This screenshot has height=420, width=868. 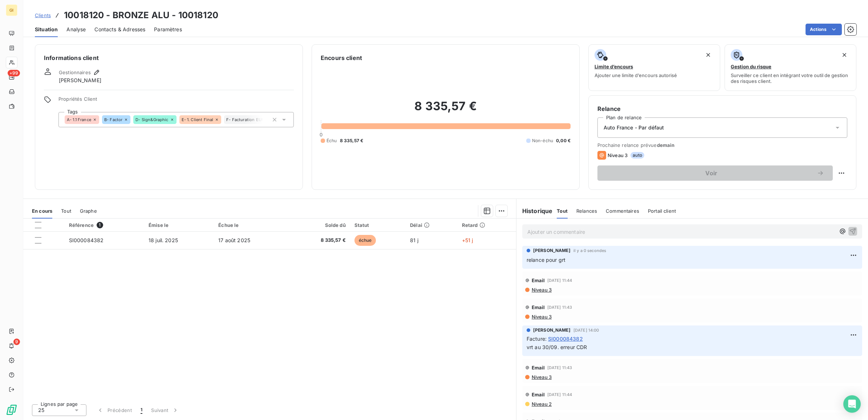 What do you see at coordinates (114, 410) in the screenshot?
I see `button: Précédent` at bounding box center [114, 410].